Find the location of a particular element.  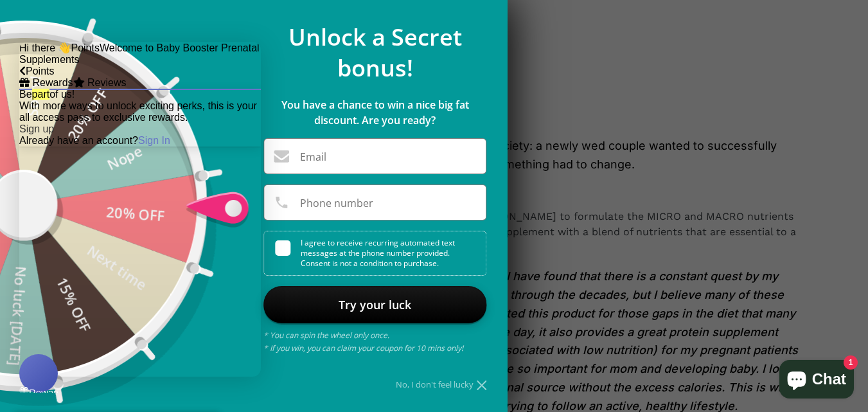

p: * If you win, you can claim your coupon for 10 mins only! is located at coordinates (374, 348).